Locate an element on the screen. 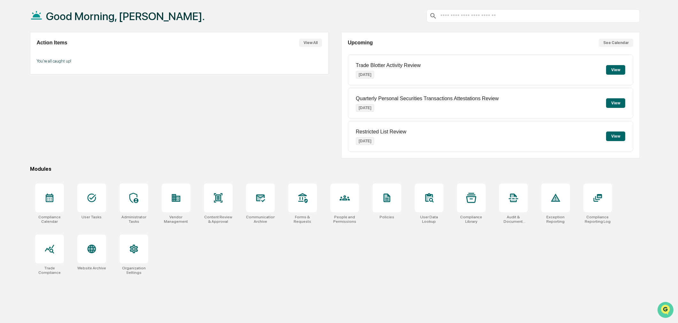 This screenshot has height=323, width=678. img: 1746055101610-c473b297-6a78-478c-a979-82029cc54cd1 is located at coordinates (12, 55).